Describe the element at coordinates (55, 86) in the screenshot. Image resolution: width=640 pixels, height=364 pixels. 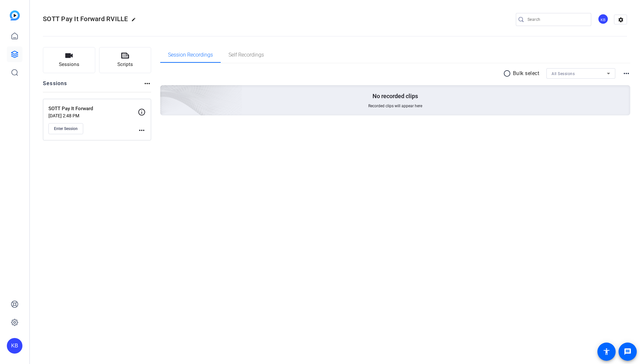
I see `h2: Sessions` at that location.